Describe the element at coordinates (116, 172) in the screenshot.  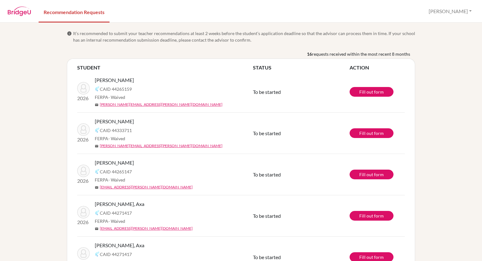
I see `span: CAID 44265147` at that location.